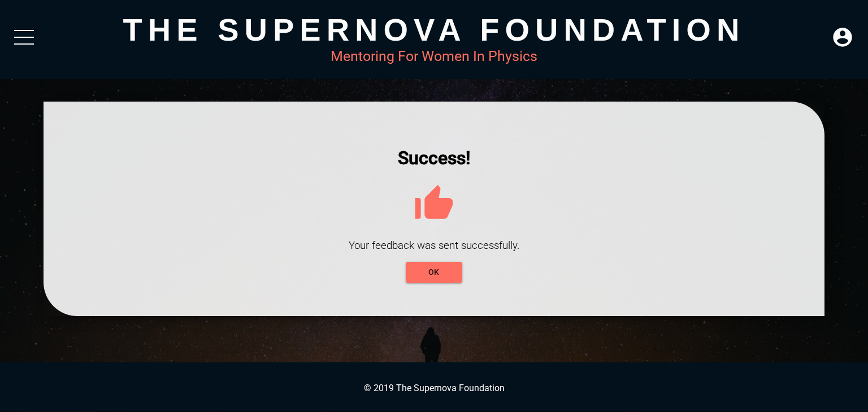  Describe the element at coordinates (434, 158) in the screenshot. I see `h1: Success!` at that location.